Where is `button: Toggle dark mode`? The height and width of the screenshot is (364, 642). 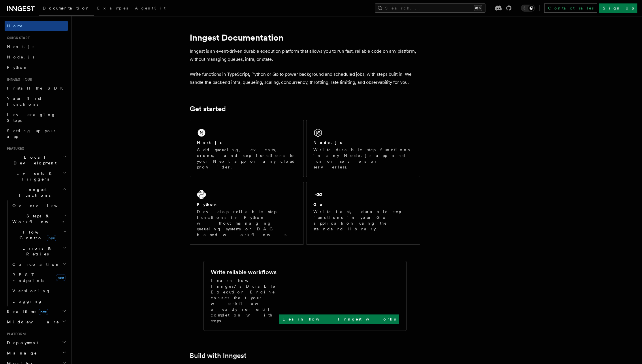 button: Toggle dark mode is located at coordinates (528, 8).